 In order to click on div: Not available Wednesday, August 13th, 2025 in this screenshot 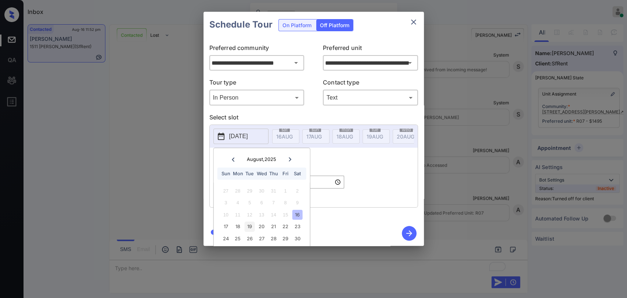, I will do `click(261, 214)`.